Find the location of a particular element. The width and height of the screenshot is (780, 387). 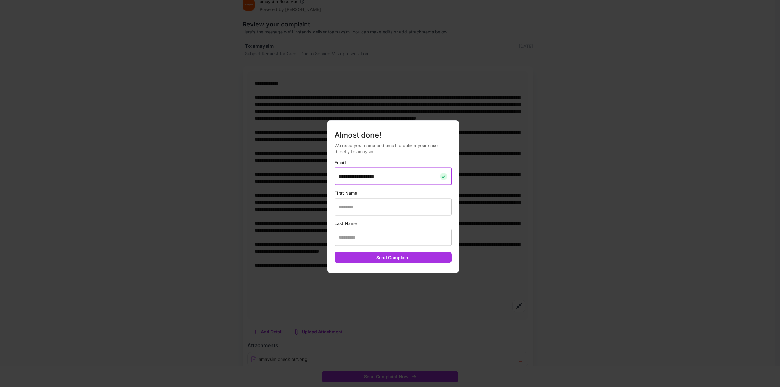

button: Send Complaint is located at coordinates (393, 257).